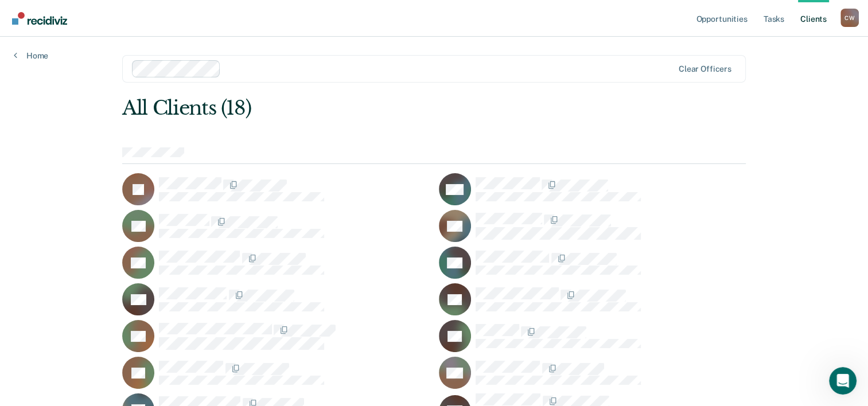 The height and width of the screenshot is (406, 868). What do you see at coordinates (40, 19) in the screenshot?
I see `img: Recidiviz` at bounding box center [40, 19].